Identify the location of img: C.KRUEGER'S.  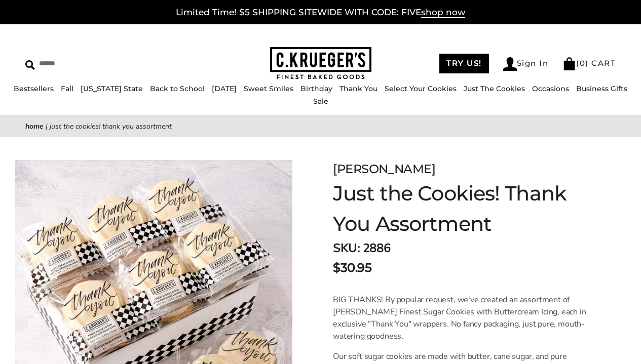
(321, 64).